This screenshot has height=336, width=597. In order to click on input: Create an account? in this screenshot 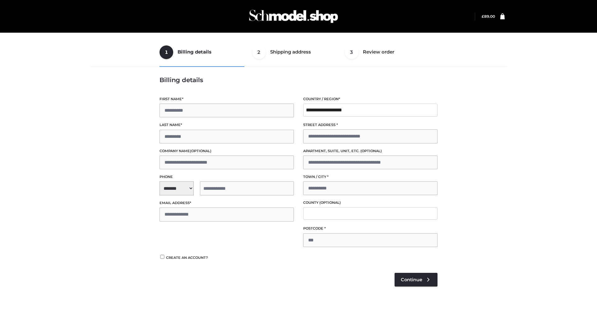, I will do `click(162, 256)`.